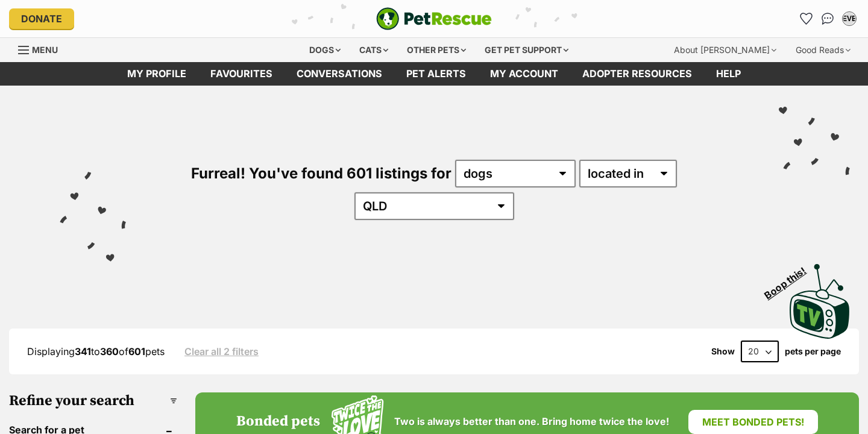 The image size is (868, 434). Describe the element at coordinates (434, 19) in the screenshot. I see `a: PetRescue` at that location.